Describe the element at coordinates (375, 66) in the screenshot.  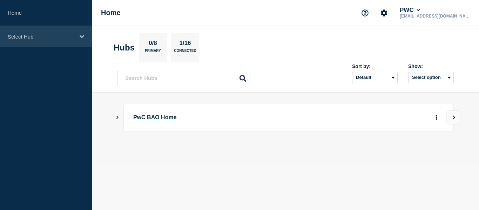
I see `div: Sort by:` at that location.